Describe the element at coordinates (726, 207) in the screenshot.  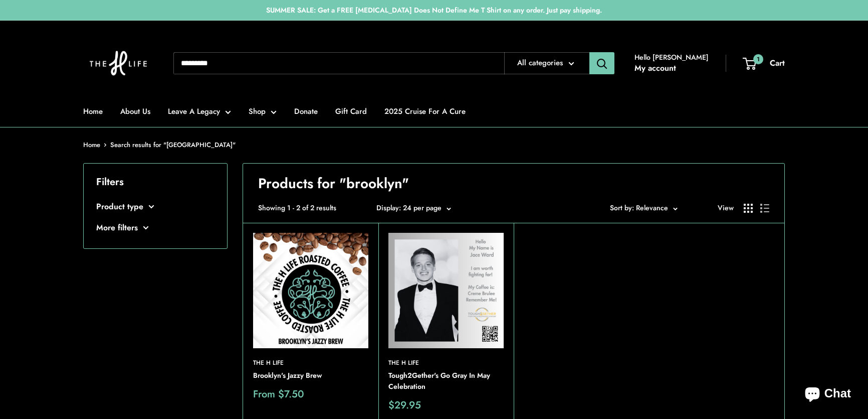
I see `span: View` at that location.